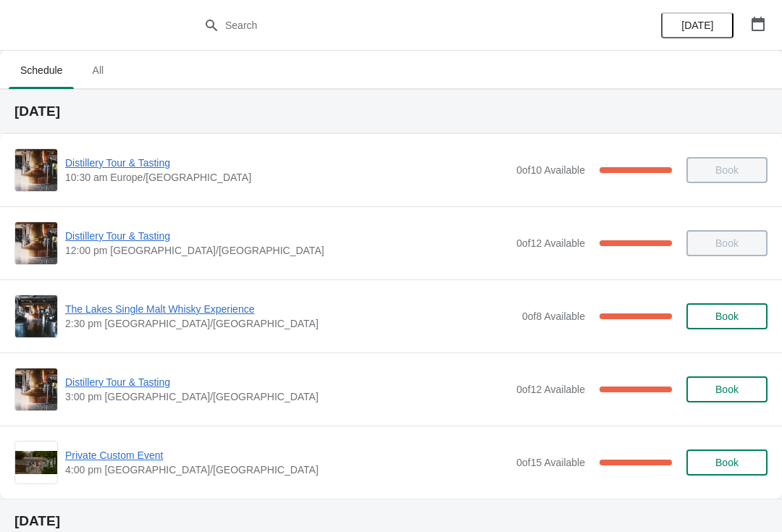  What do you see at coordinates (405, 26) in the screenshot?
I see `input: Search` at bounding box center [405, 26].